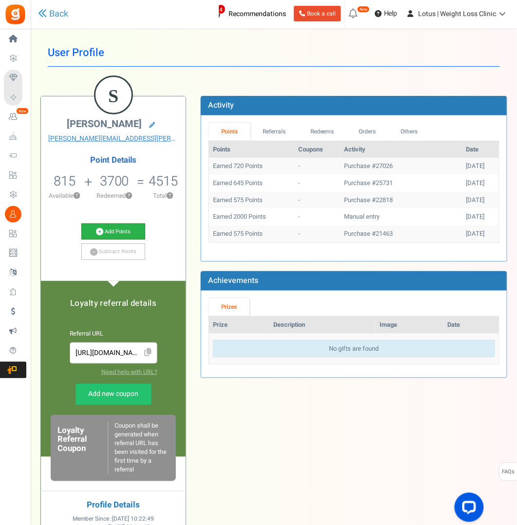  I want to click on span: Help, so click(389, 14).